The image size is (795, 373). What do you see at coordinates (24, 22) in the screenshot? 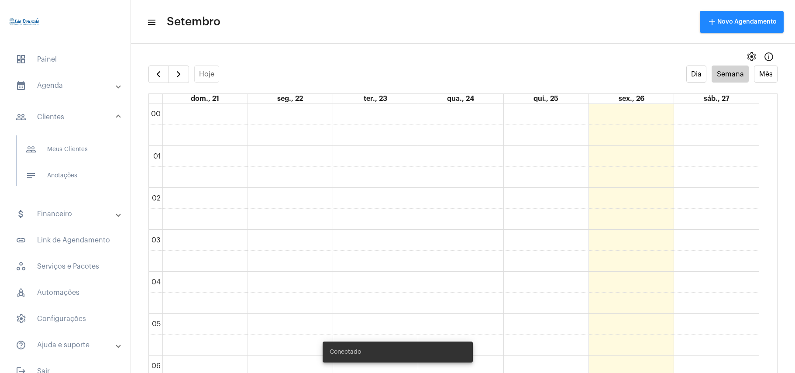
I see `img: 4c910ca3-f26c-c648-53c7-1a2041c6e520.jpg` at bounding box center [24, 22].